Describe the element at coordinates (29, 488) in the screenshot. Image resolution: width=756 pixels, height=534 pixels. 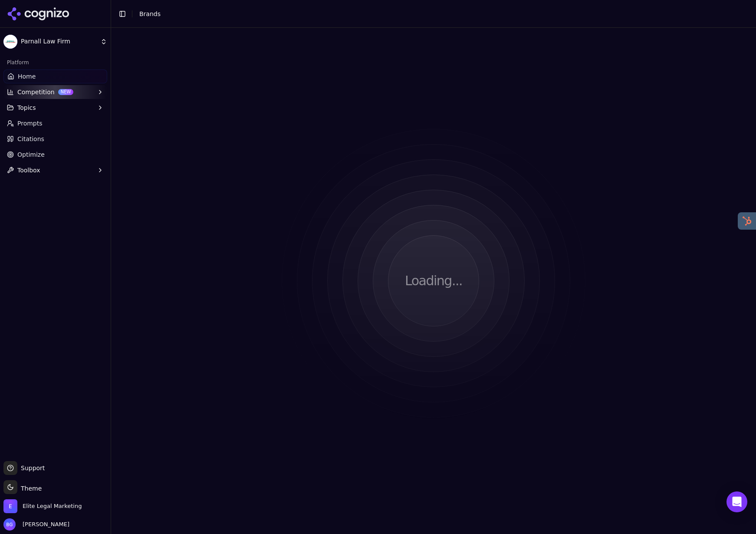
I see `span: Theme` at that location.